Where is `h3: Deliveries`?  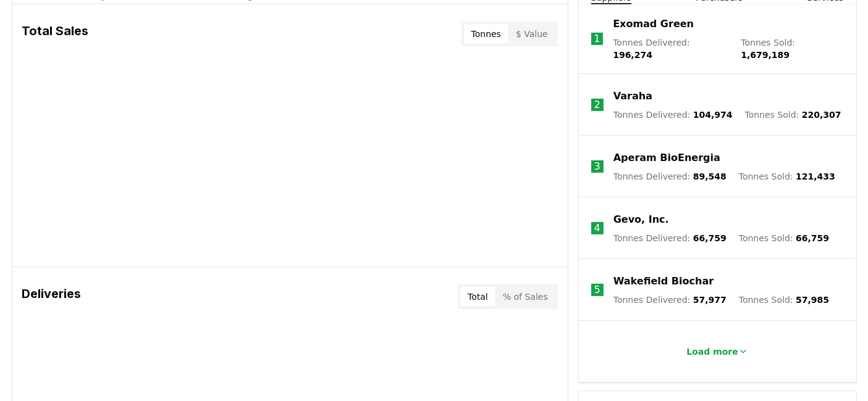
h3: Deliveries is located at coordinates (52, 297).